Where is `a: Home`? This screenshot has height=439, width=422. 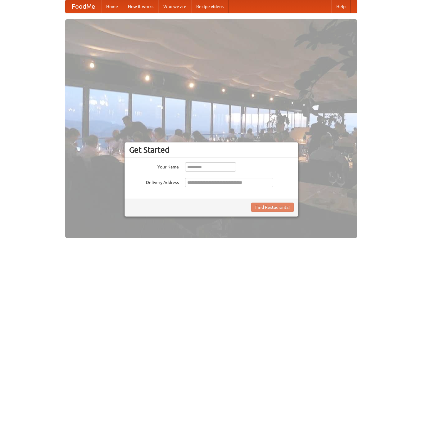 a: Home is located at coordinates (112, 7).